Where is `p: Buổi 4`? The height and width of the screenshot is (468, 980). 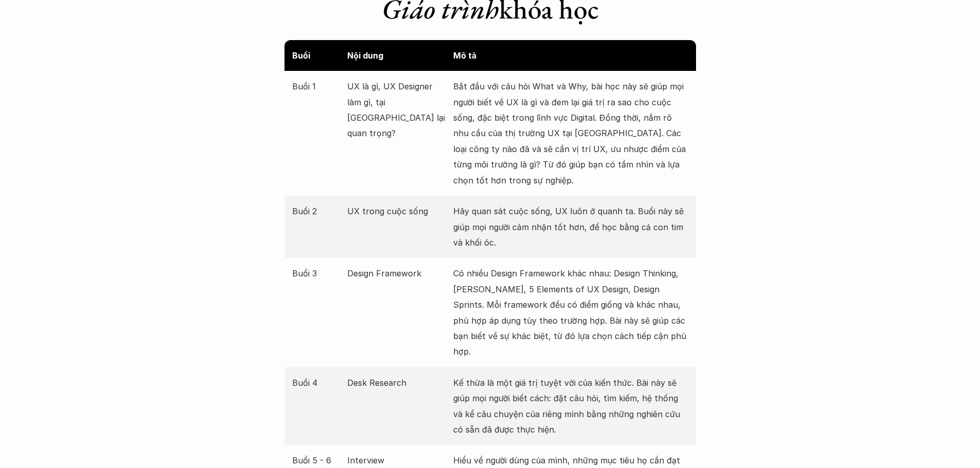
p: Buổi 4 is located at coordinates (317, 383).